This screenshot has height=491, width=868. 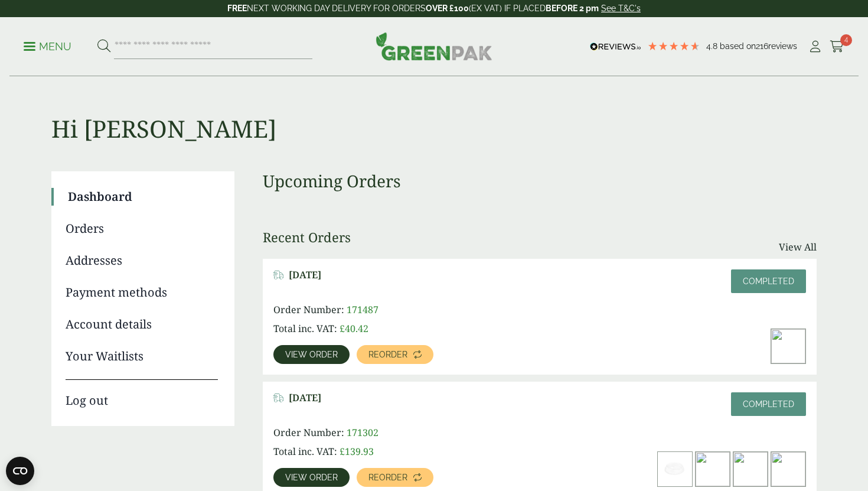 I want to click on span: 216, so click(x=762, y=46).